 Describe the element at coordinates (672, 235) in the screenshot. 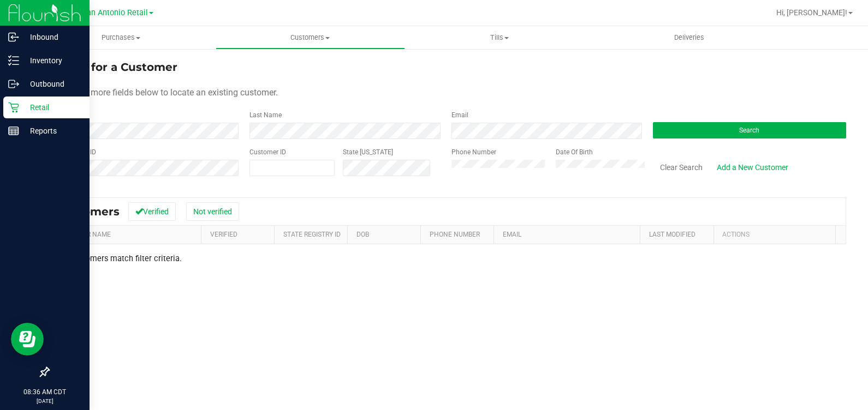

I see `a: Last Modified` at that location.